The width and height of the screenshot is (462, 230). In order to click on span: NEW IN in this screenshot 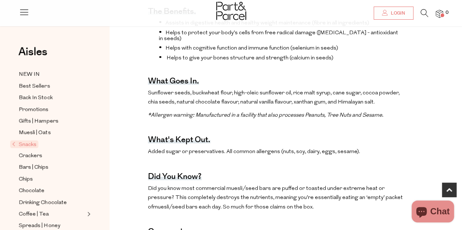, I will do `click(29, 75)`.